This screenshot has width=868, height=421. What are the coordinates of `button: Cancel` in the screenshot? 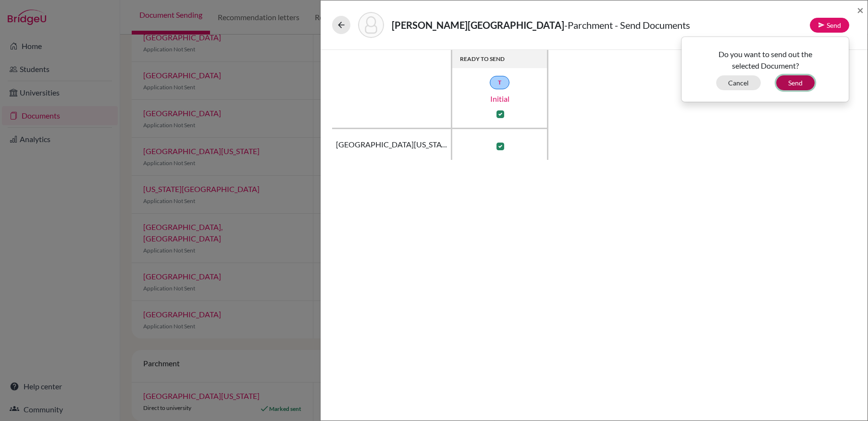 It's located at (738, 82).